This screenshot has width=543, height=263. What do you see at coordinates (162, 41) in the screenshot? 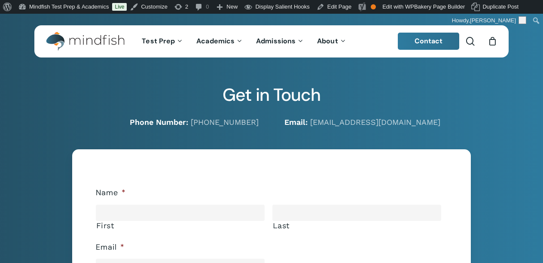
I see `a: Test Prep` at bounding box center [162, 41].